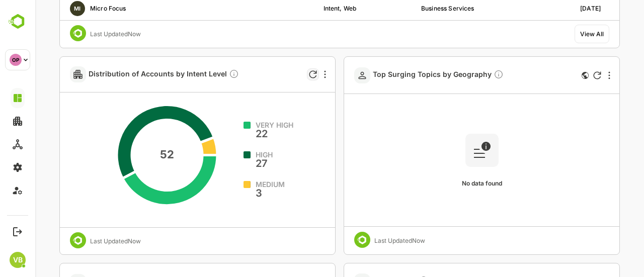 The image size is (644, 277). I want to click on div: Current trending topics for your top geographies. This might not represent the unique opportunity..., so click(463, 75).